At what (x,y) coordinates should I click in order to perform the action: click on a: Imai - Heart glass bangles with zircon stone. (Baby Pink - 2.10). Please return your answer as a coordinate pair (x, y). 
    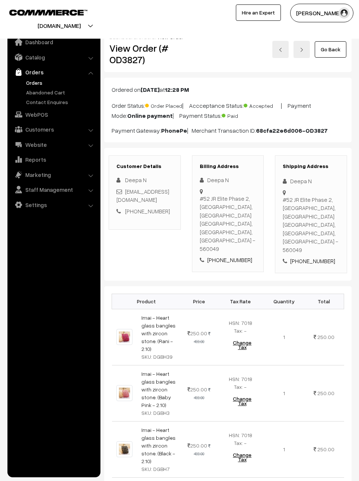
    Looking at the image, I should click on (158, 389).